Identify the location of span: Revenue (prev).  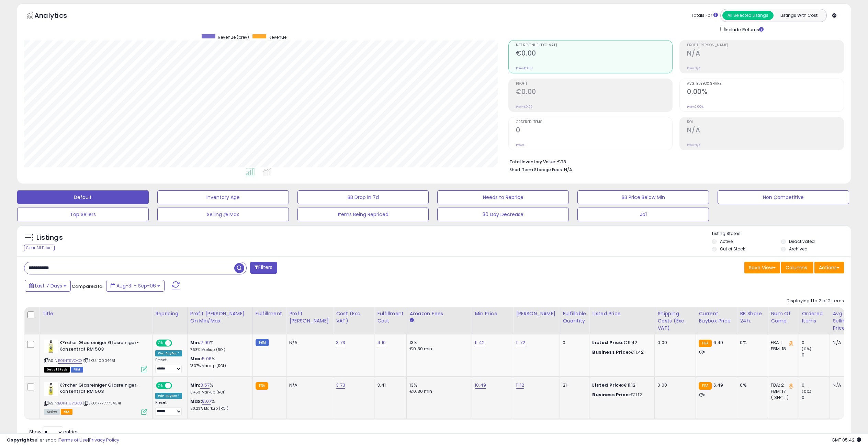
(233, 37).